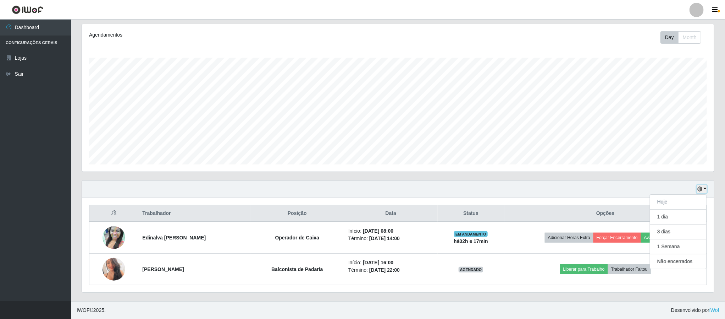 The image size is (725, 319). Describe the element at coordinates (297, 269) in the screenshot. I see `strong: Balconista de Padaria` at that location.